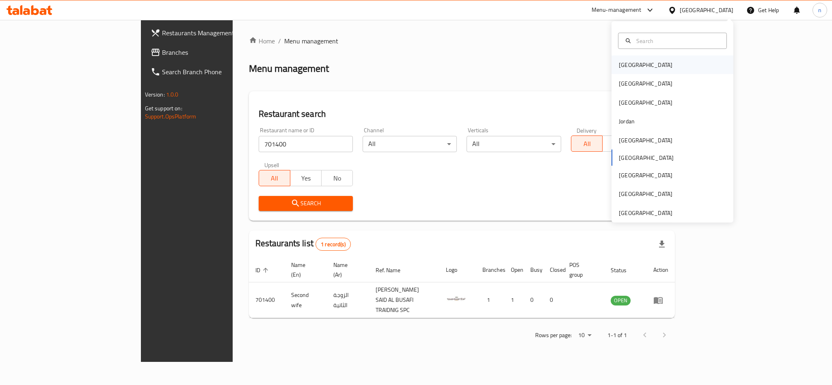 Image resolution: width=832 pixels, height=385 pixels. I want to click on button: Yes, so click(306, 178).